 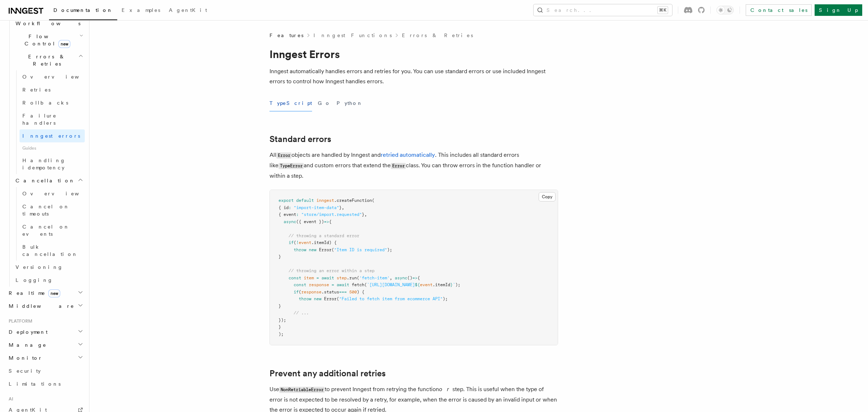 What do you see at coordinates (310, 222) in the screenshot?
I see `span: ({ event })` at bounding box center [310, 222].